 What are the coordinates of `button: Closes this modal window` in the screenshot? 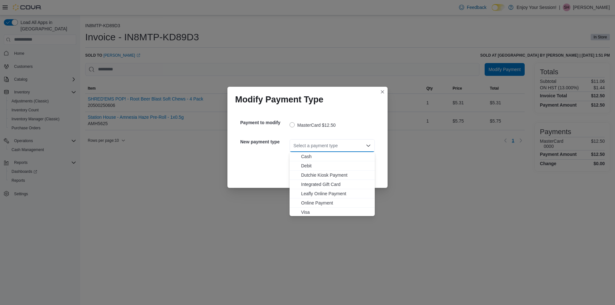 It's located at (383, 92).